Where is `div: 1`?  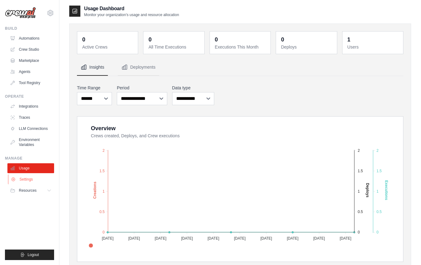 div: 1 is located at coordinates (349, 40).